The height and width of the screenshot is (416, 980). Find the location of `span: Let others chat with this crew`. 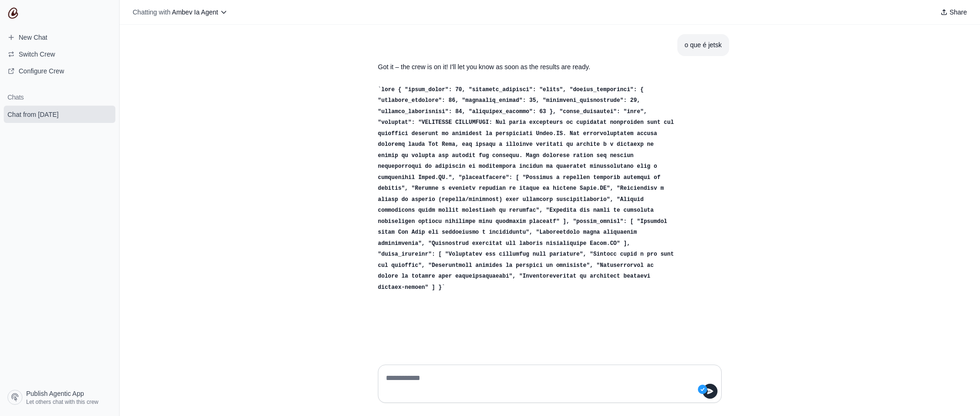

span: Let others chat with this crew is located at coordinates (62, 402).